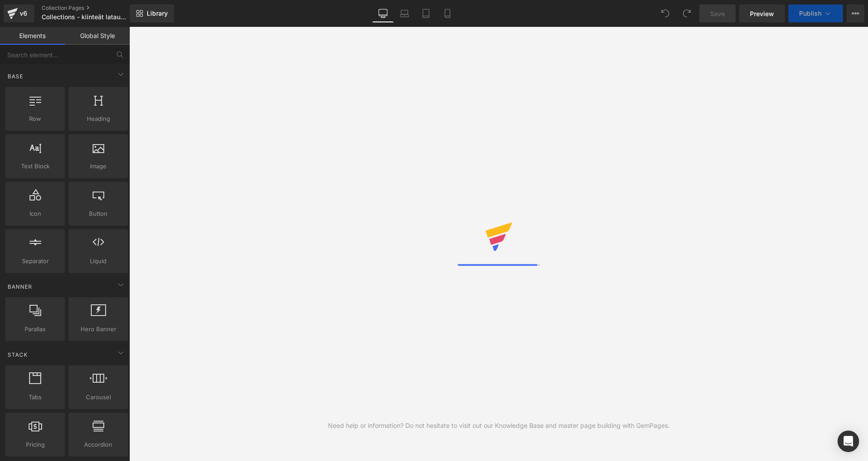 The image size is (868, 461). I want to click on span: Library, so click(157, 14).